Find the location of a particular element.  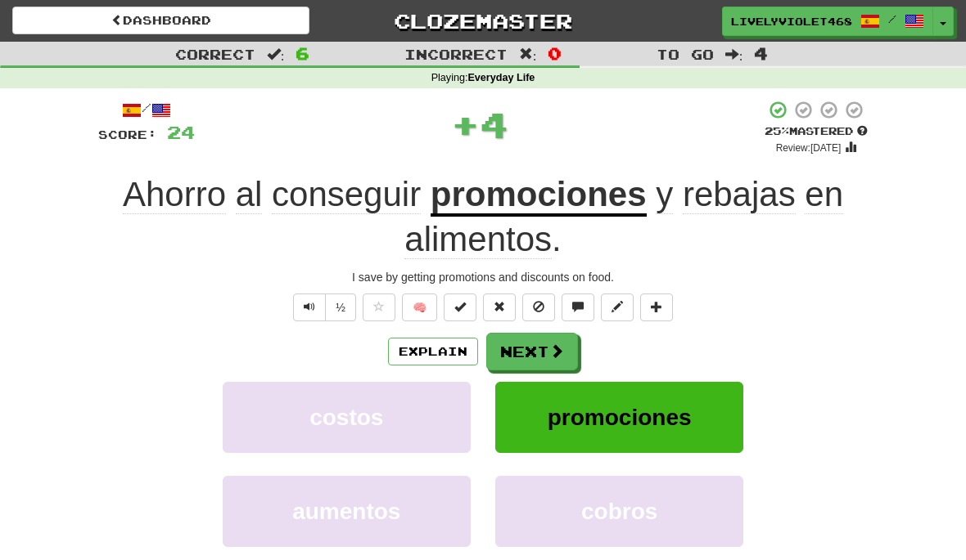

button: costos is located at coordinates (346, 417).